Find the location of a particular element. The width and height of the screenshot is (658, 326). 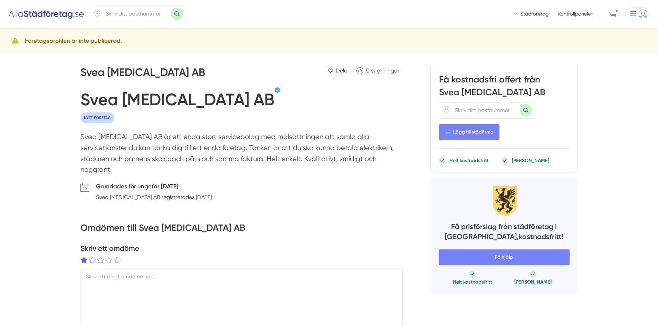

span: Städföretag is located at coordinates (534, 14).